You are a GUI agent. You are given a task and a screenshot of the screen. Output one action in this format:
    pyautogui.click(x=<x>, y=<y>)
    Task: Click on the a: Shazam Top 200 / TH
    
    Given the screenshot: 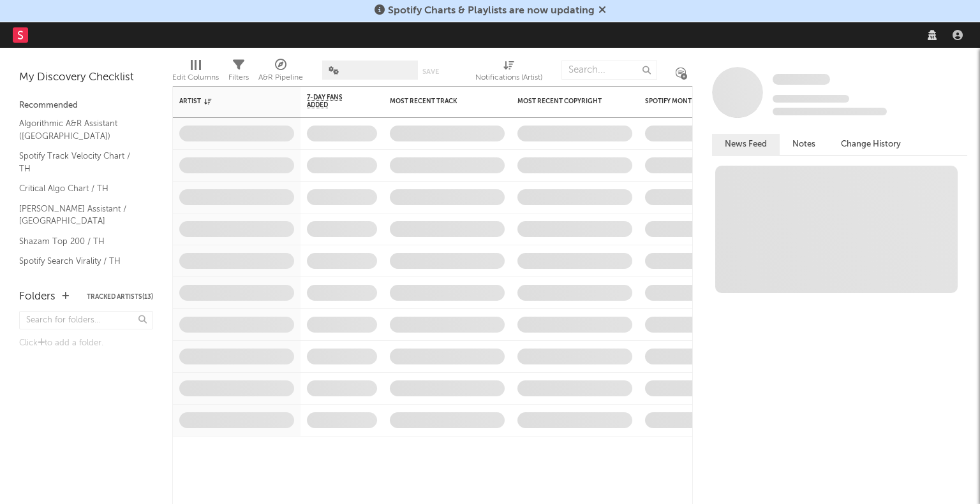 What is the action you would take?
    pyautogui.click(x=80, y=242)
    